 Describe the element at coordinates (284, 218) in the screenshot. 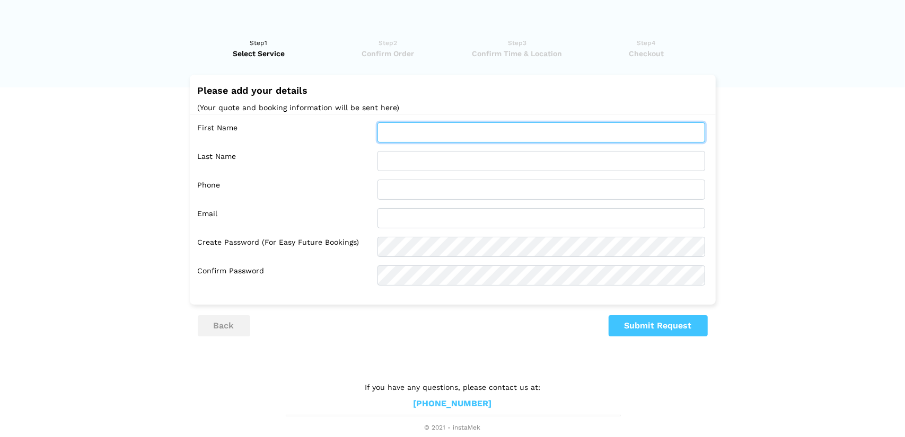

I see `label: Email` at that location.